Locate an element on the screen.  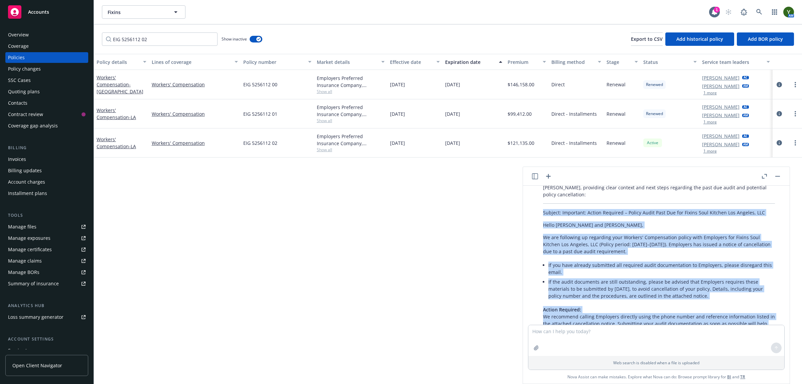
span: Show inactive is located at coordinates (234, 39).